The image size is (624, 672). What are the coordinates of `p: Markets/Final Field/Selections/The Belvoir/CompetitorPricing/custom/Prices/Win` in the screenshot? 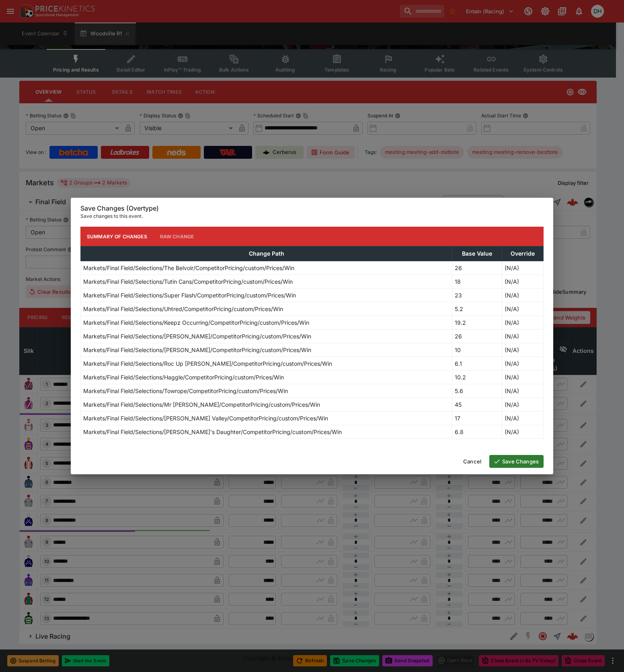 It's located at (188, 268).